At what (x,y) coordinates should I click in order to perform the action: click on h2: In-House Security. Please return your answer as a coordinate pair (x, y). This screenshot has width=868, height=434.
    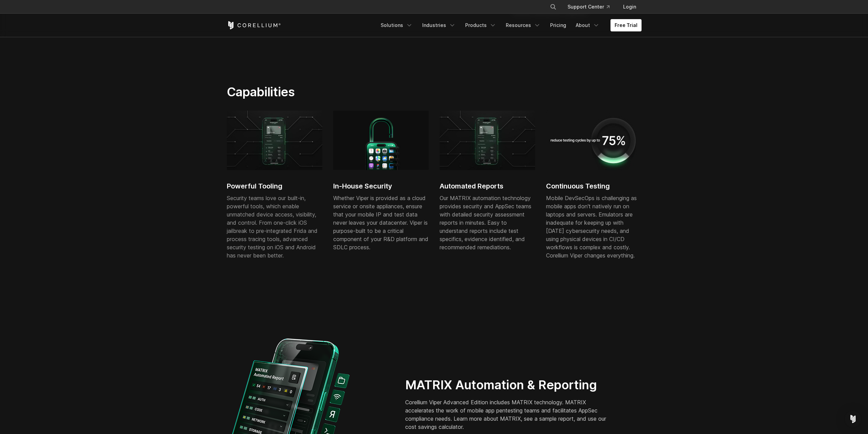
    Looking at the image, I should click on (381, 186).